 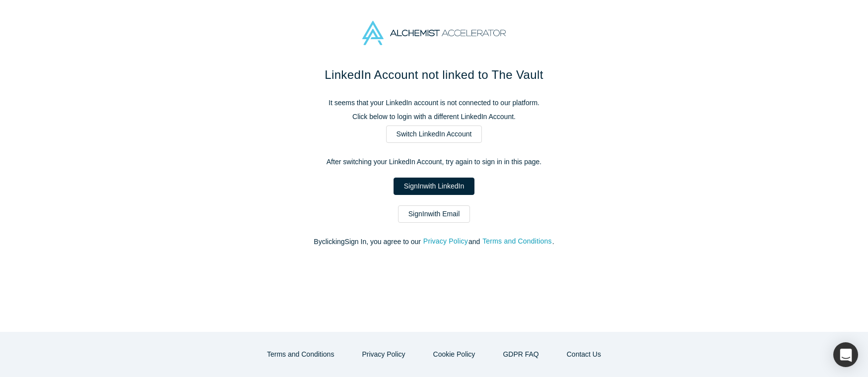 What do you see at coordinates (434, 186) in the screenshot?
I see `a: SignInwith LinkedIn` at bounding box center [434, 186].